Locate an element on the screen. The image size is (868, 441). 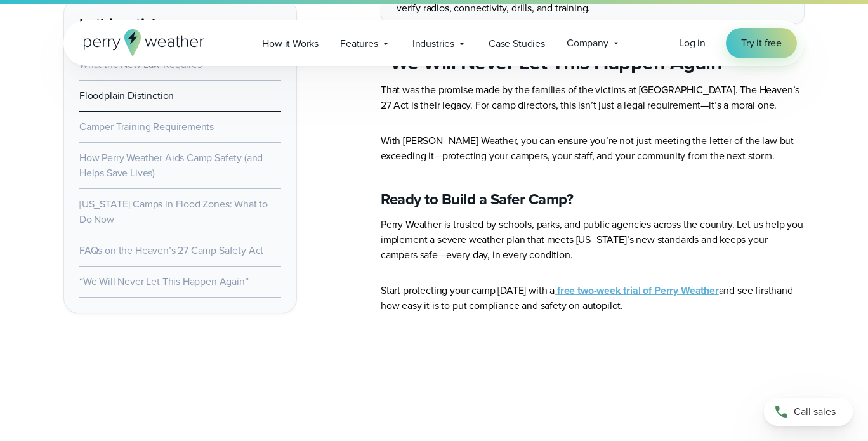
a: Log in is located at coordinates (692, 44).